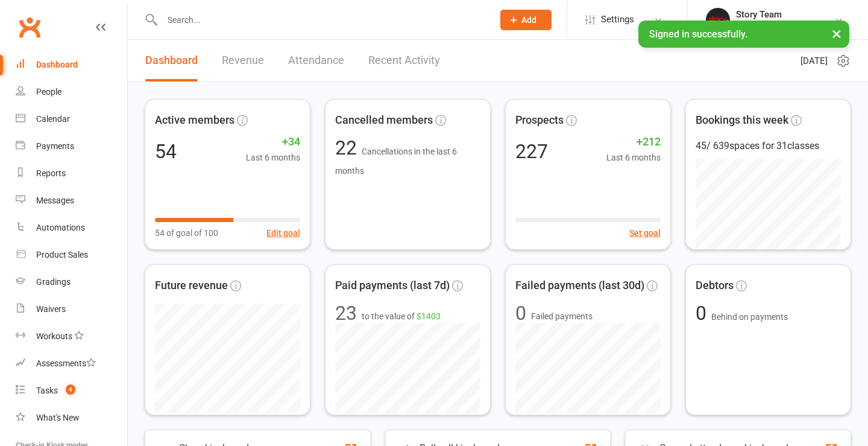 The image size is (868, 446). I want to click on span: Future revenue, so click(191, 285).